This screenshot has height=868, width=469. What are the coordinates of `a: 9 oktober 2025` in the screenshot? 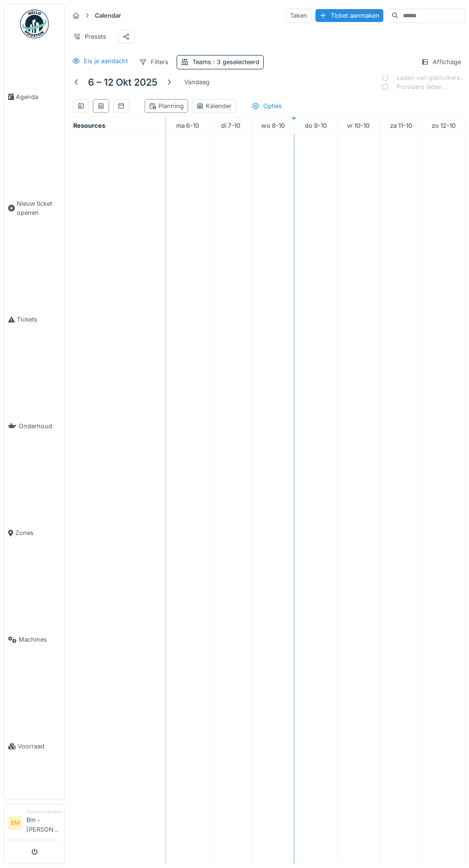 It's located at (315, 126).